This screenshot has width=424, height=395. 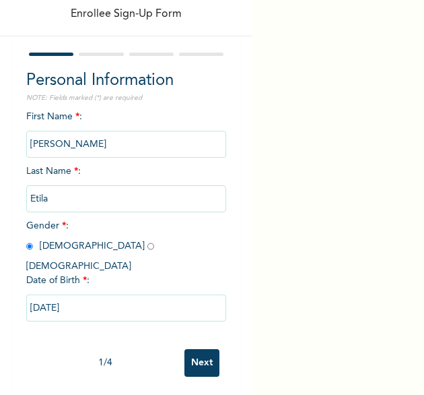 What do you see at coordinates (127, 144) in the screenshot?
I see `input: Enter your first name` at bounding box center [127, 144].